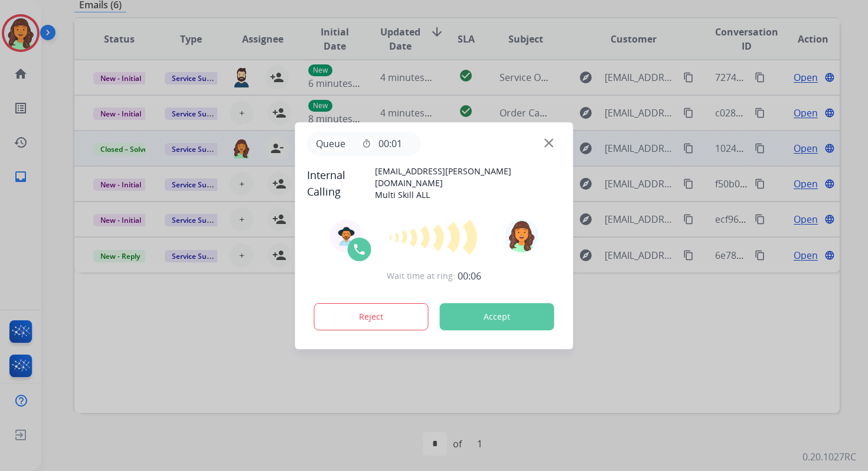 Image resolution: width=868 pixels, height=471 pixels. I want to click on span: 00:01, so click(390, 144).